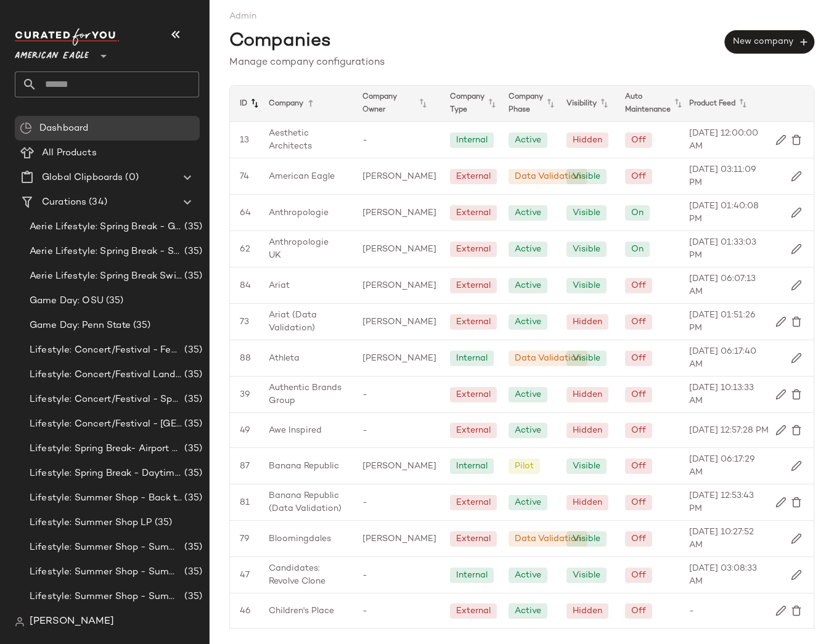 The image size is (834, 644). What do you see at coordinates (305, 249) in the screenshot?
I see `span: Anthropologie UK` at bounding box center [305, 249].